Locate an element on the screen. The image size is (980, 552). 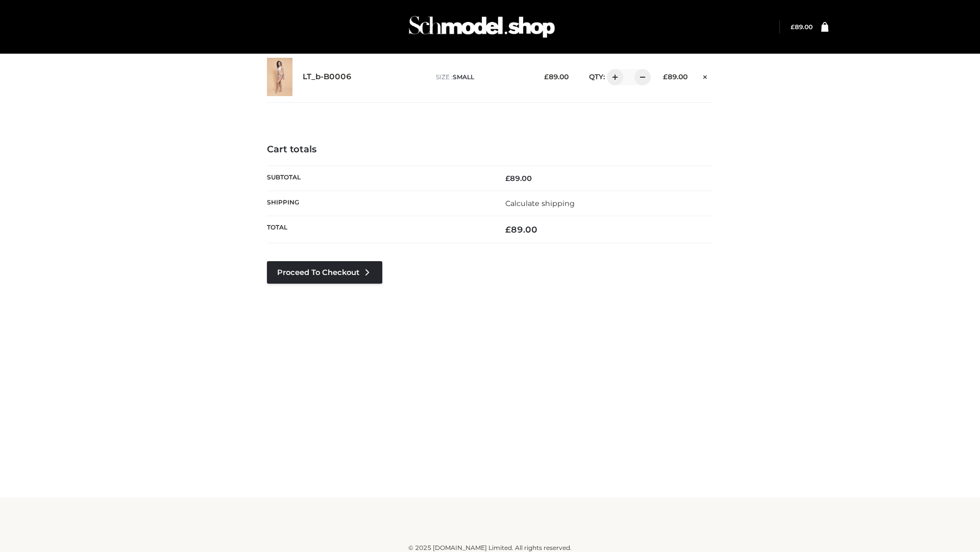
h4: Cart totals is located at coordinates (490, 149).